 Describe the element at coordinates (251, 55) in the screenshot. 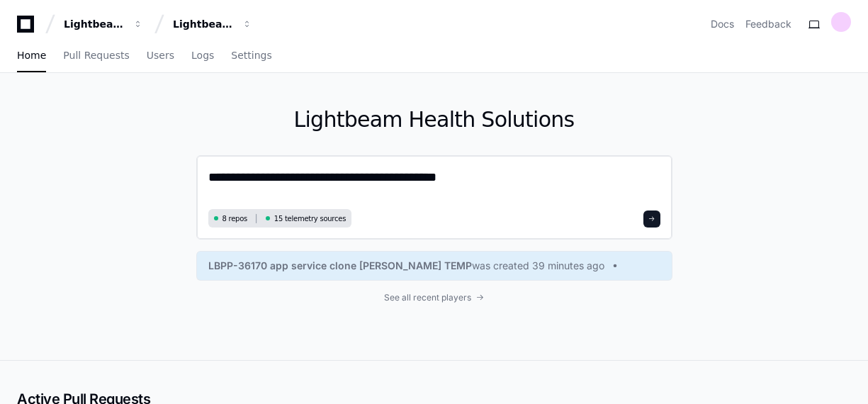

I see `span: Settings` at that location.